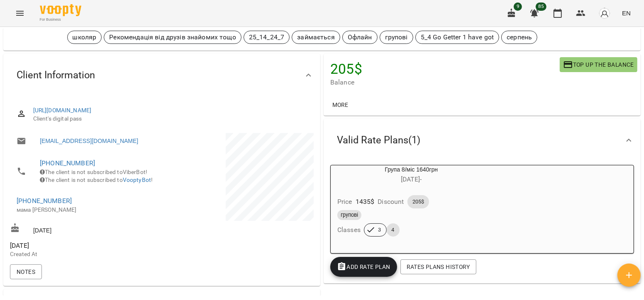 This screenshot has width=644, height=300. Describe the element at coordinates (598, 65) in the screenshot. I see `button: Top up the balance` at that location.